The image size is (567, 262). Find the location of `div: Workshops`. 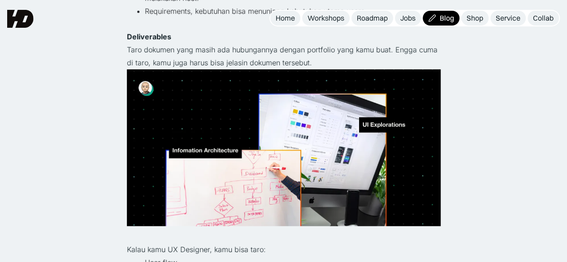

div: Workshops is located at coordinates (326, 18).